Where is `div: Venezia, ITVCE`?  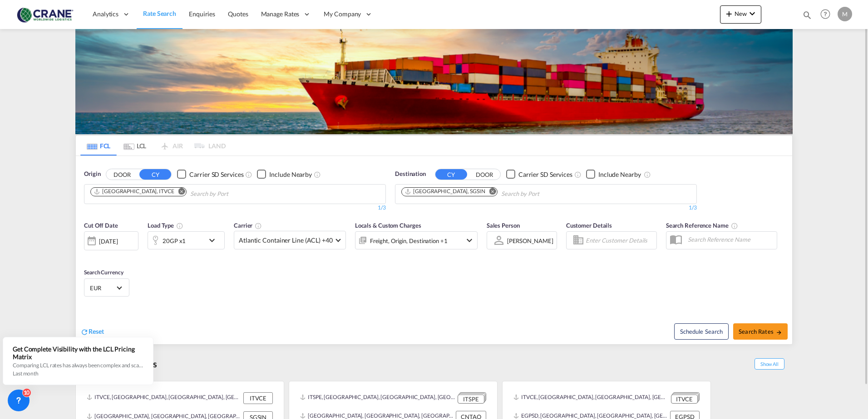
div: Venezia, ITVCE is located at coordinates (134, 191).